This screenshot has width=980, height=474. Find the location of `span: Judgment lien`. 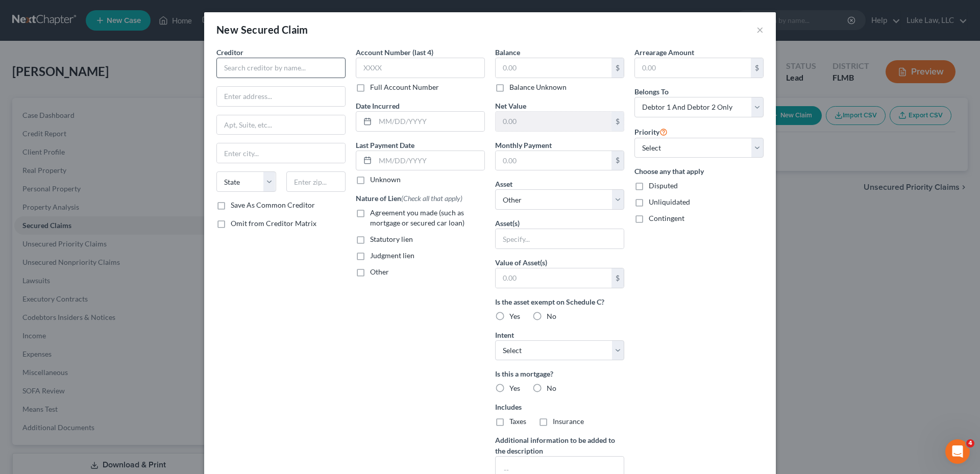

span: Judgment lien is located at coordinates (392, 255).